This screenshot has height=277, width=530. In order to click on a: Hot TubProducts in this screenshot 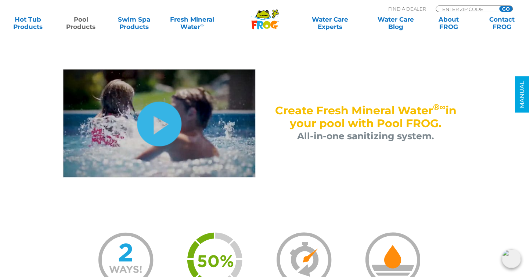, I will do `click(28, 23)`.